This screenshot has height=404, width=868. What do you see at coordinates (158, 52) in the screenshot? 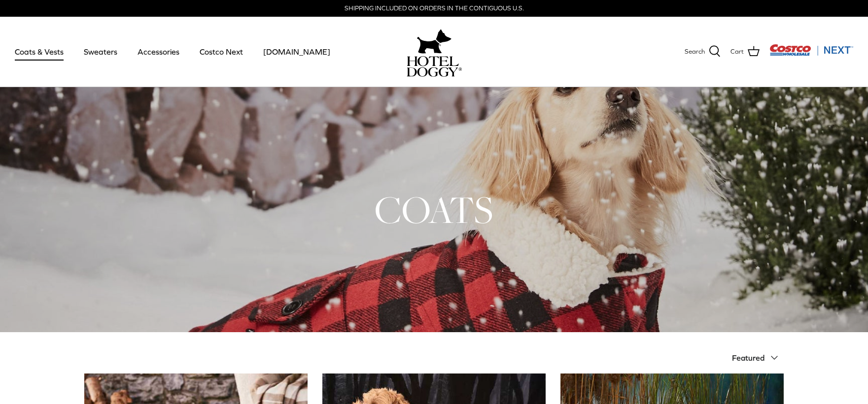
I see `a: Accessories` at bounding box center [158, 52].